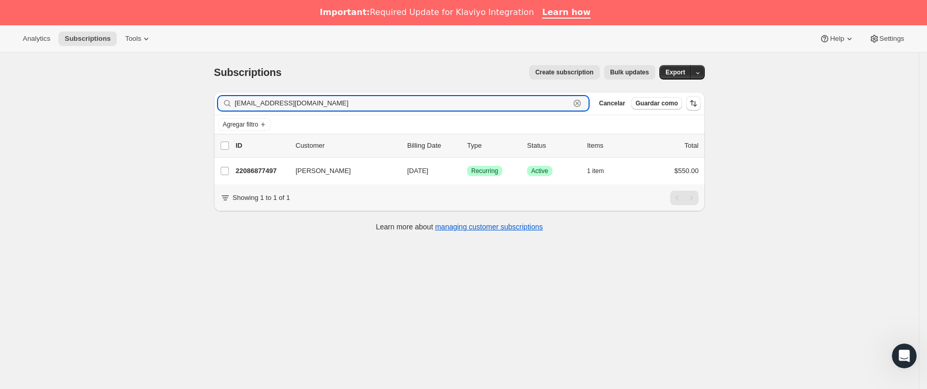 The image size is (927, 389). Describe the element at coordinates (87, 39) in the screenshot. I see `button: Subscriptions` at that location.